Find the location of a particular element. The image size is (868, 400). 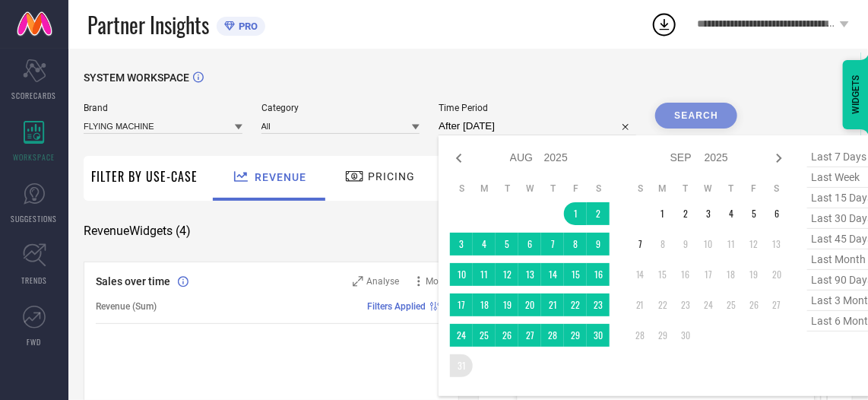

td: Fri Sep 19 2025 is located at coordinates (754, 274).